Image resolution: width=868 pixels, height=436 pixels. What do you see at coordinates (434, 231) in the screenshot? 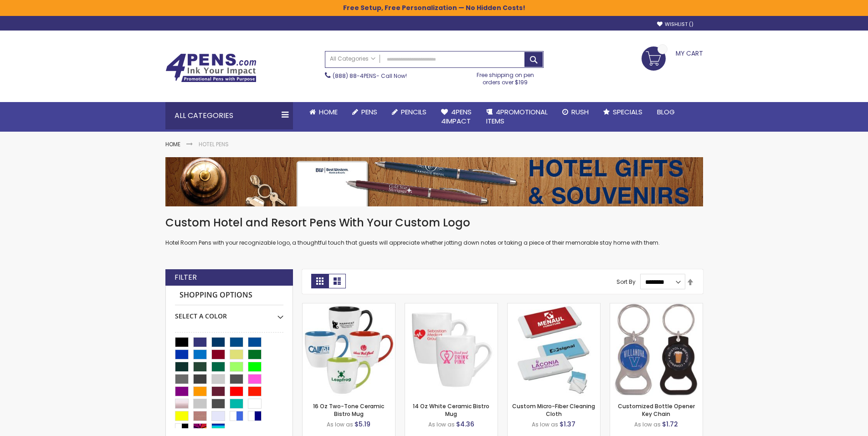
I see `div: Hotel Room Pens with your recognizable logo, a thoughtful touch that guests will appreciate wheth...` at bounding box center [434, 231].